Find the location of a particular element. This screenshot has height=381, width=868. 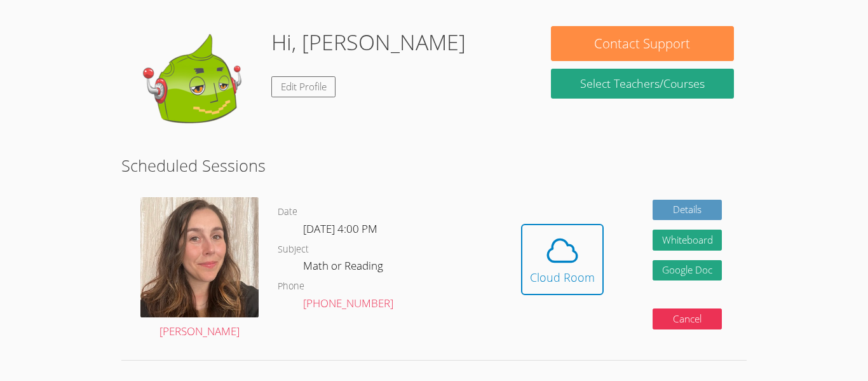

a: Details is located at coordinates (687, 210).